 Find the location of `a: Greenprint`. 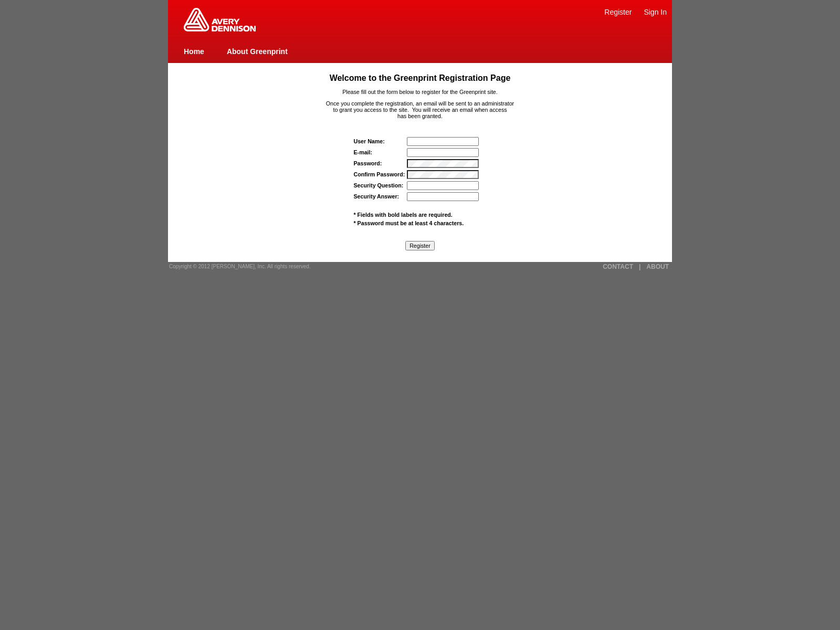

a: Greenprint is located at coordinates (219, 29).